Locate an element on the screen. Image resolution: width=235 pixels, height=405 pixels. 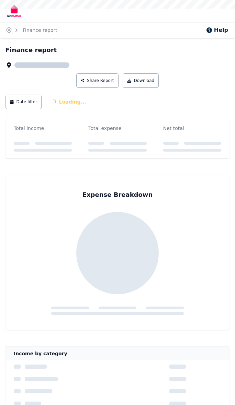
div: Total income is located at coordinates (43, 128).